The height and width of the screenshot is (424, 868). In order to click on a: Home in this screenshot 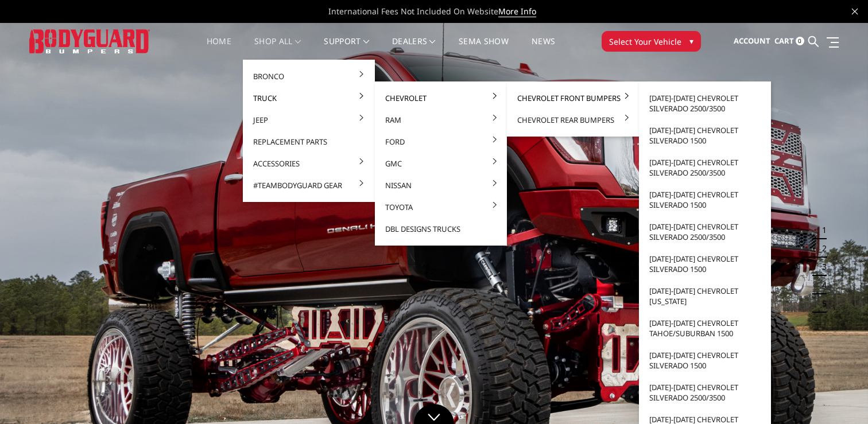, I will do `click(219, 48)`.